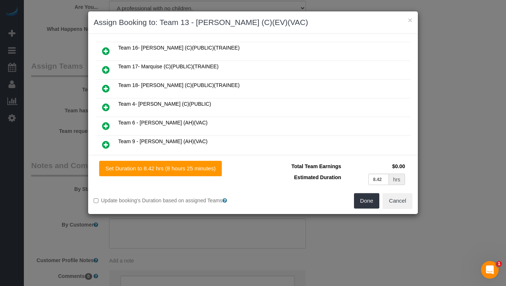  Describe the element at coordinates (499, 264) in the screenshot. I see `span: 1` at that location.